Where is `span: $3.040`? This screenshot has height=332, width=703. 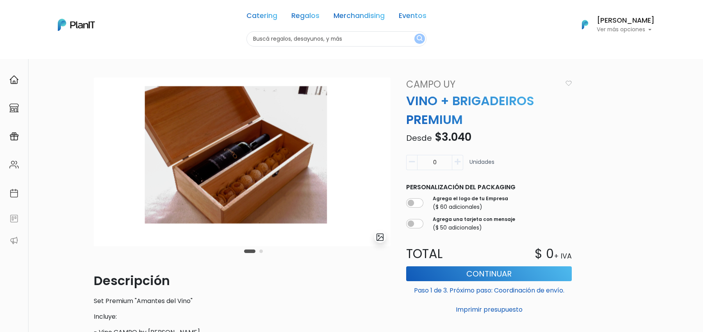 span: $3.040 is located at coordinates (453, 137).